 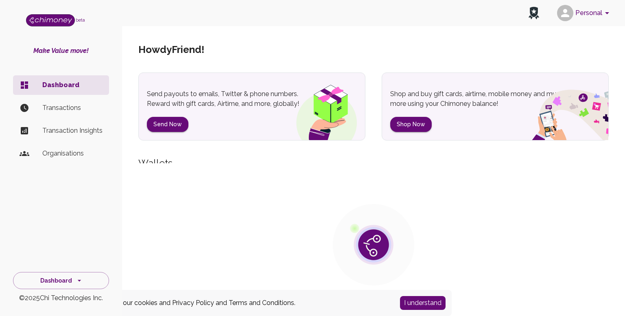 I want to click on div: By using this site, you are agreeing to our cookies and and ., so click(x=199, y=303).